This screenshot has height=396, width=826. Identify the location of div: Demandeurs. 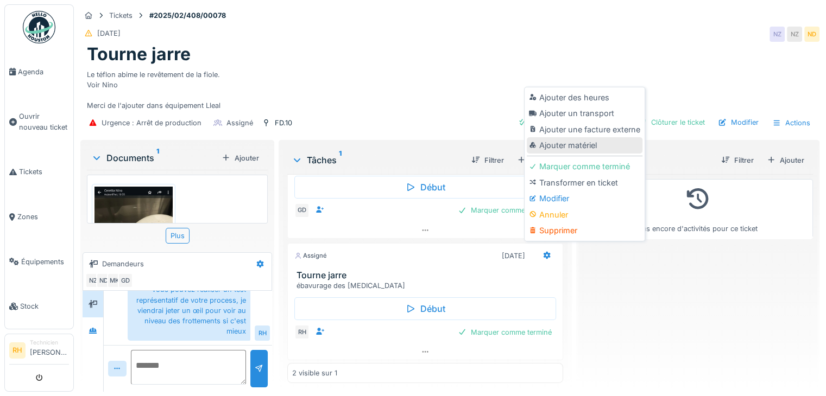
(123, 264).